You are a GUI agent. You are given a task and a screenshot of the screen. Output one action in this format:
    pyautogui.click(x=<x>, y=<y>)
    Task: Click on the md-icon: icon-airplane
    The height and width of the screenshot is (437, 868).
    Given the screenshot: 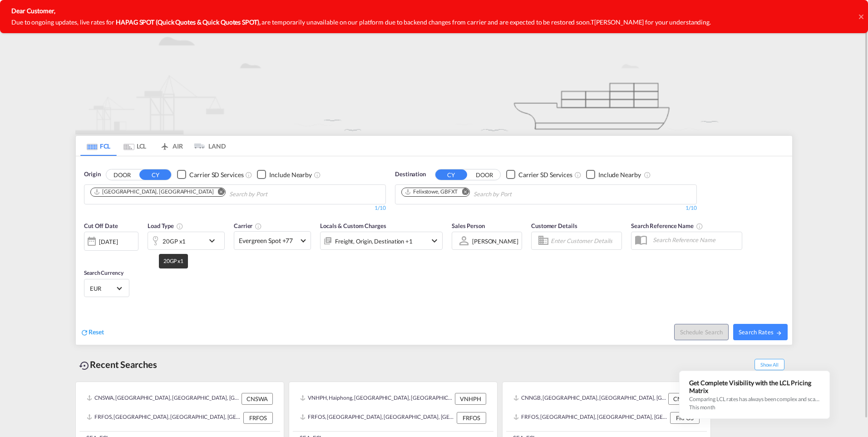 What is the action you would take?
    pyautogui.click(x=165, y=144)
    